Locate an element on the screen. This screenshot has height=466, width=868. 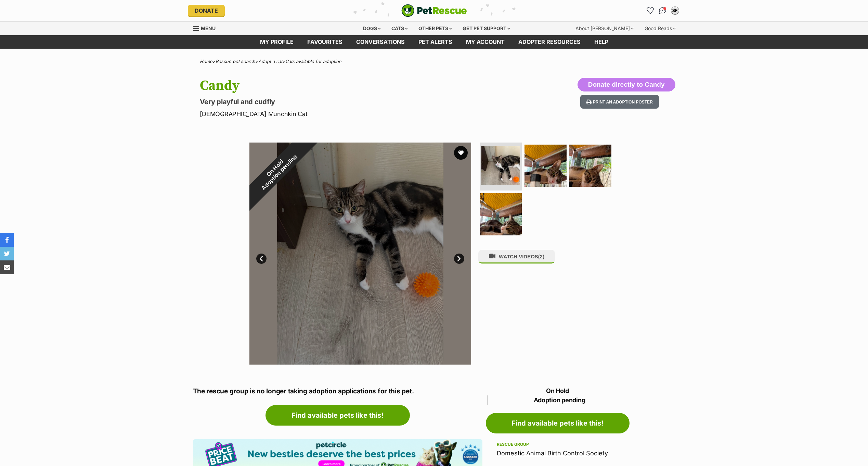
img: chat-41dd97257d64d25036548639549fe6c8038ab92f7586957e7f3b1b290dea8141.svg is located at coordinates (663, 11).